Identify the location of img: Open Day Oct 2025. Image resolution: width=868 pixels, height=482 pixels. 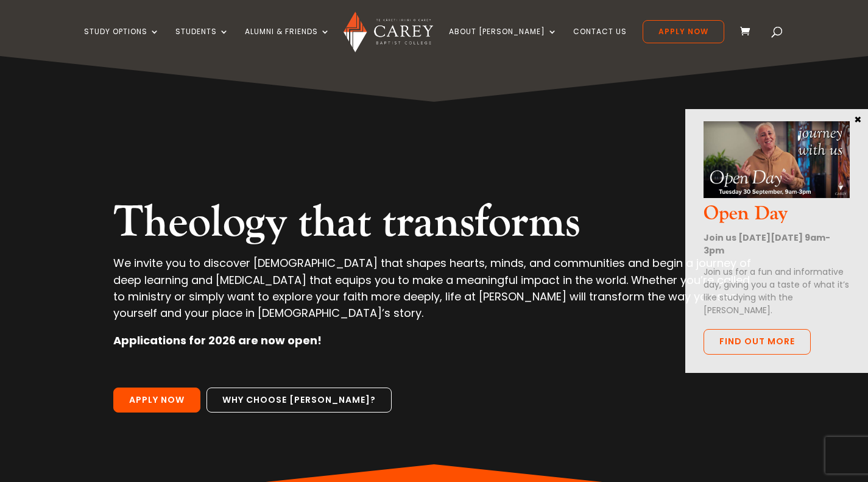
(776, 159).